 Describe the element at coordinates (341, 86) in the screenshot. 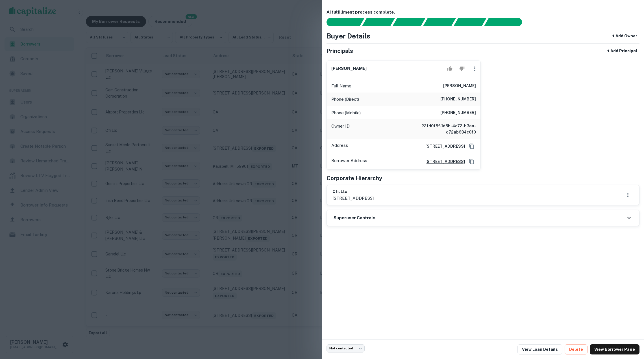

I see `p: Full Name` at that location.